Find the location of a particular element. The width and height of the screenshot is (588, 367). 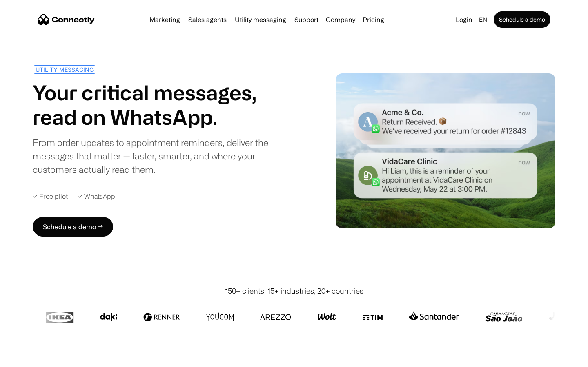

div: 150+ clients, 15+ industries, 20+ countries is located at coordinates (294, 291).